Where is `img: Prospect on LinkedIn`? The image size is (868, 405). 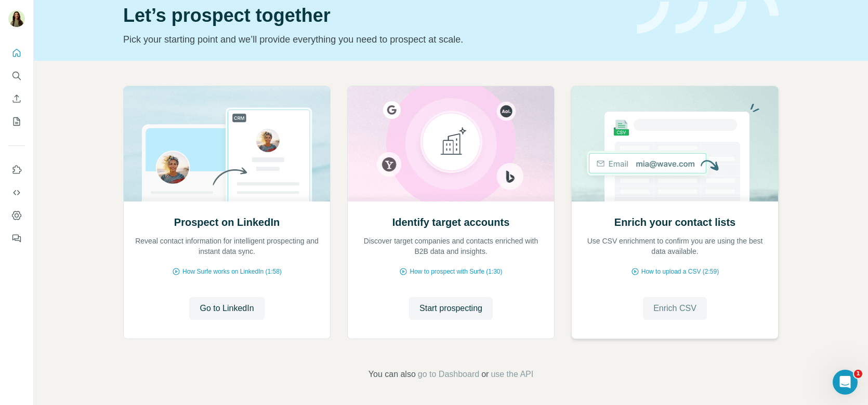 img: Prospect on LinkedIn is located at coordinates (227, 144).